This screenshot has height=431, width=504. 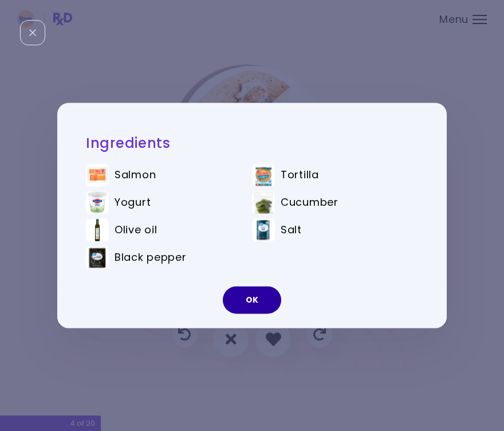 I want to click on h2: Ingredients, so click(x=252, y=143).